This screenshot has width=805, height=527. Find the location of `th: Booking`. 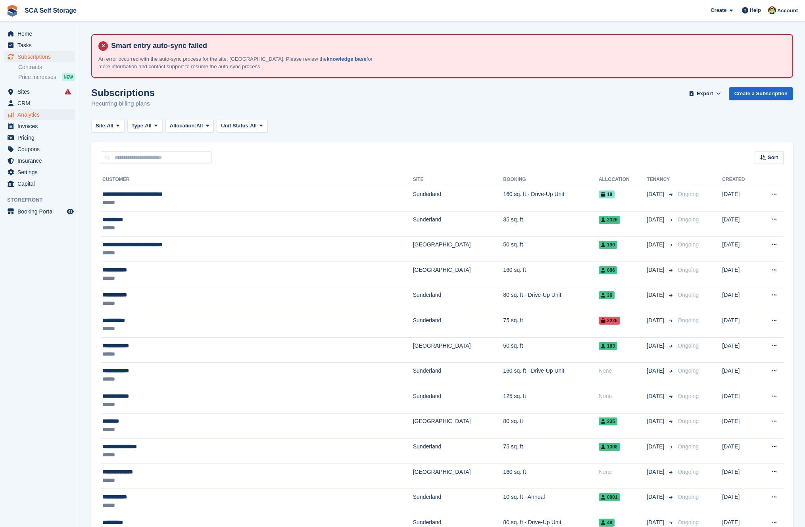

th: Booking is located at coordinates (551, 180).